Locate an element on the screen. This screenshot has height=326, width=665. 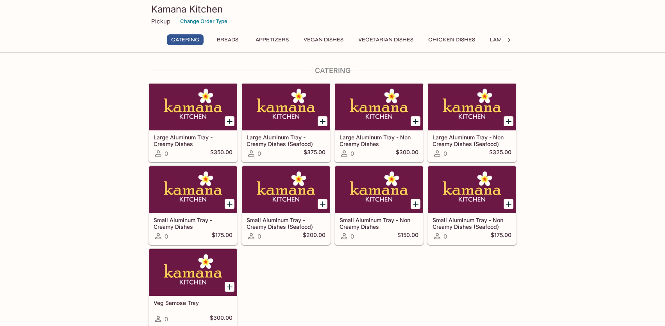
button: Add Small Aluminum Tray - Non Creamy Dishes is located at coordinates (415, 204).